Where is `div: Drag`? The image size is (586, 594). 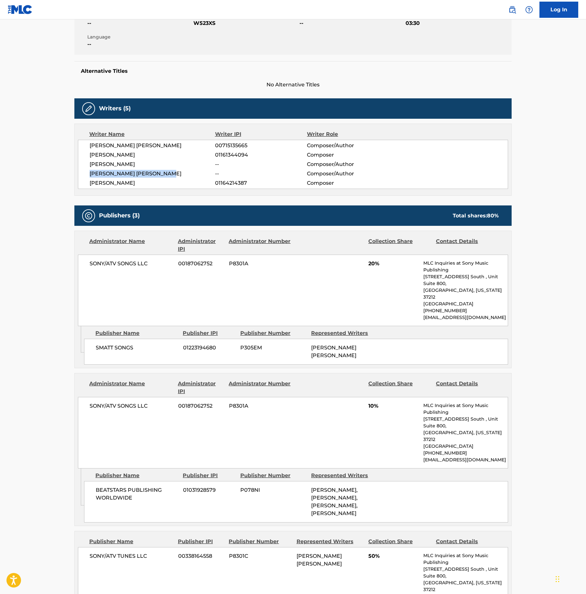
div: Drag is located at coordinates (558, 579).